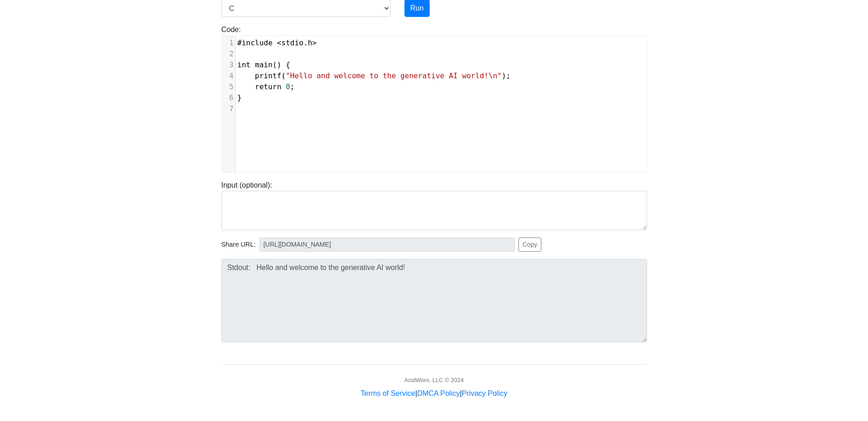  What do you see at coordinates (269, 87) in the screenshot?
I see `span: return` at bounding box center [269, 87].